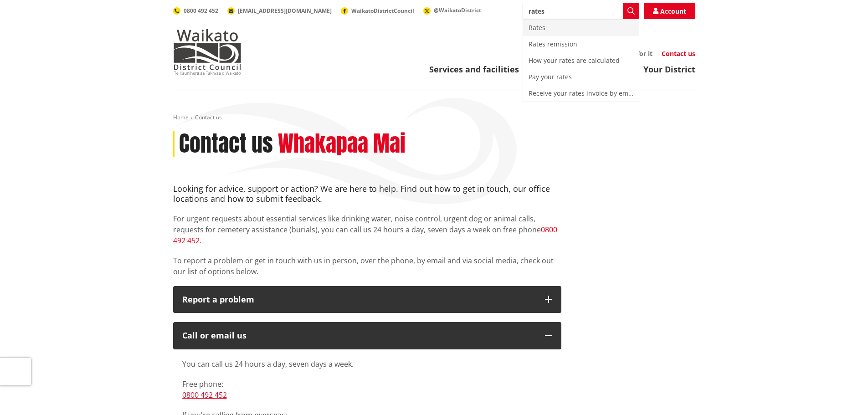 The width and height of the screenshot is (868, 415). What do you see at coordinates (201, 10) in the screenshot?
I see `span: 0800 492 452` at bounding box center [201, 10].